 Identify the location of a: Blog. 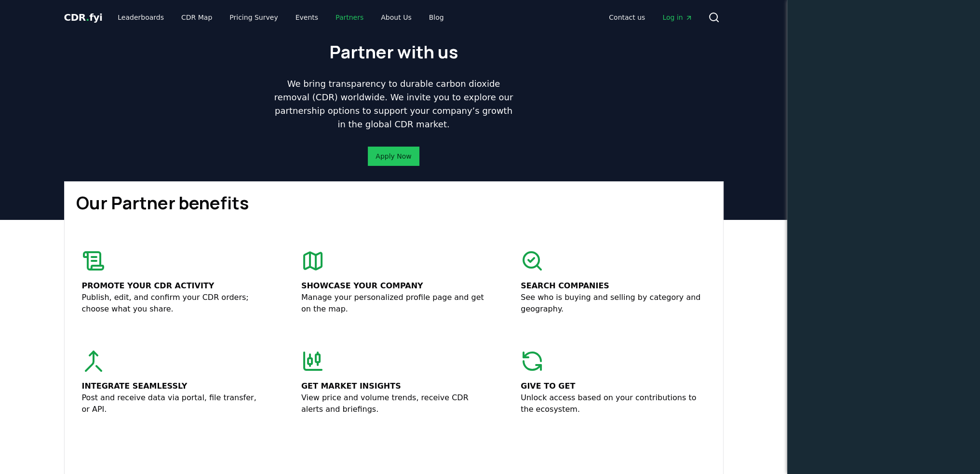
(436, 18).